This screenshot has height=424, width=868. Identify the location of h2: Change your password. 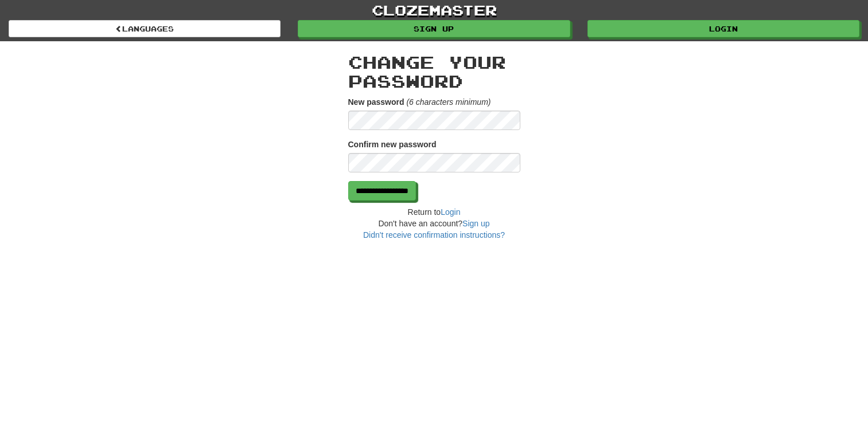
(434, 72).